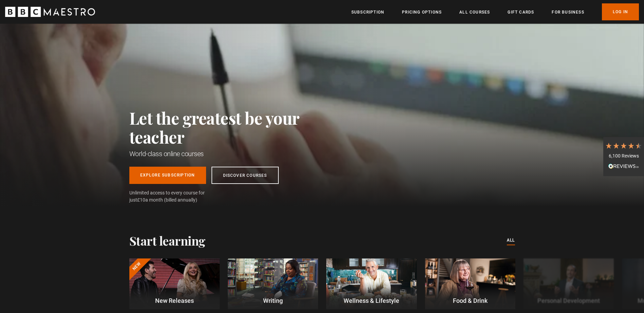 The height and width of the screenshot is (313, 644). What do you see at coordinates (245, 175) in the screenshot?
I see `a: Discover Courses` at bounding box center [245, 175].